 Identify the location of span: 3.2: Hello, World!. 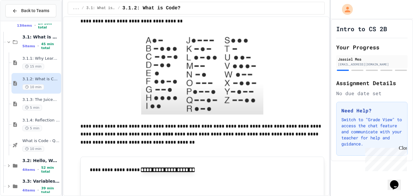
(41, 160).